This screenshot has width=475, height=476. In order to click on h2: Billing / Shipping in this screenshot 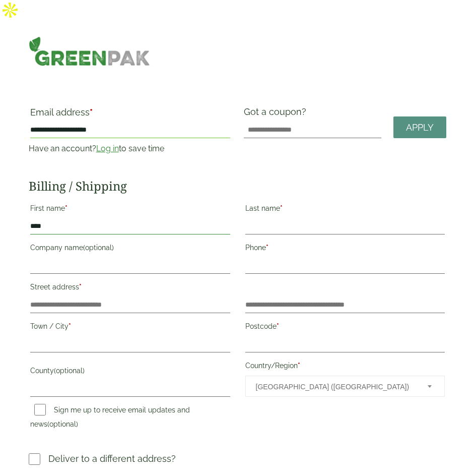, I will do `click(238, 186)`.